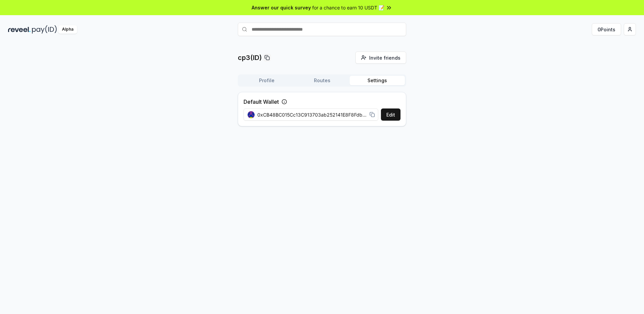  What do you see at coordinates (261, 102) in the screenshot?
I see `label: Default Wallet` at bounding box center [261, 102].